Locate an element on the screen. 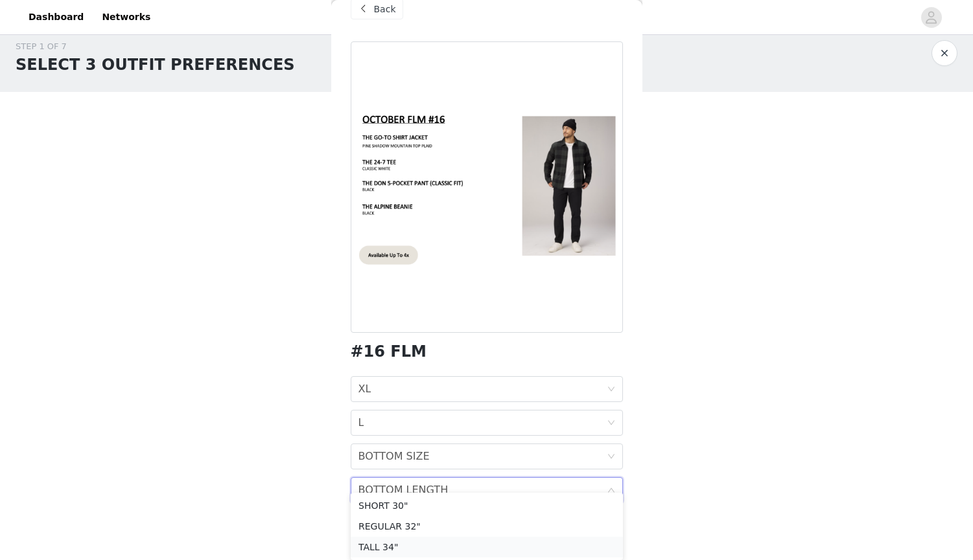 Image resolution: width=973 pixels, height=560 pixels. h1: #16 FLM is located at coordinates (388, 352).